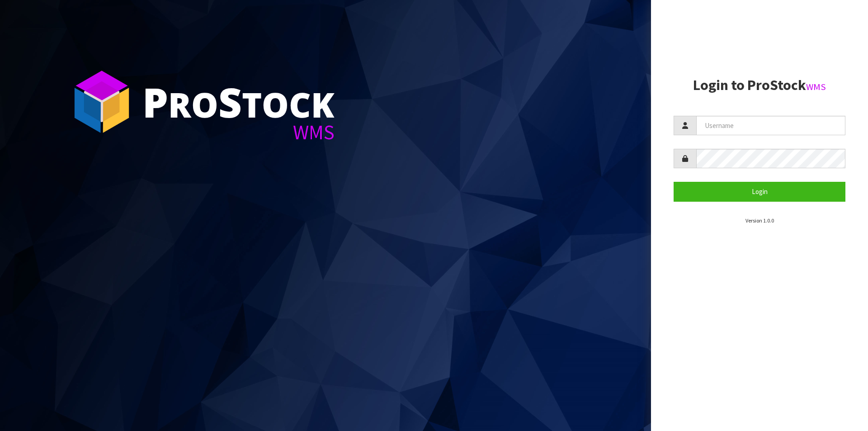  I want to click on div: ro tock, so click(238, 102).